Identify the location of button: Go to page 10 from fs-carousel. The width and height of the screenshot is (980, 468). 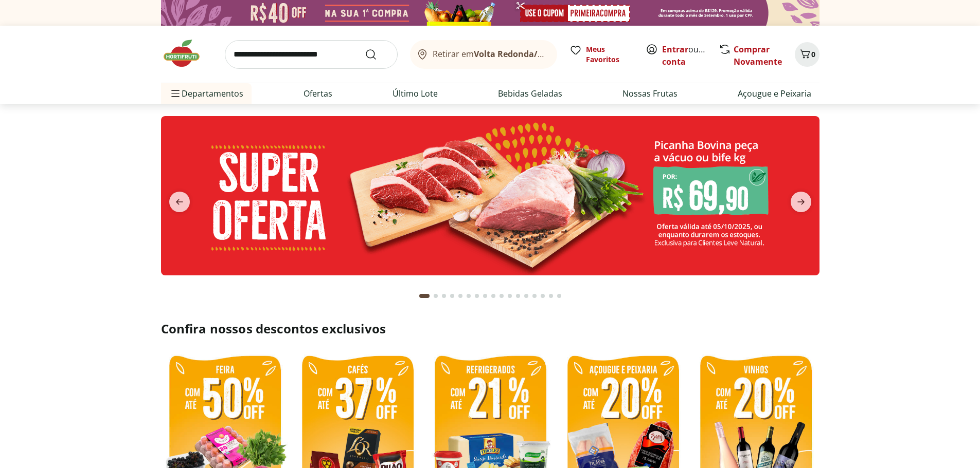
(501, 296).